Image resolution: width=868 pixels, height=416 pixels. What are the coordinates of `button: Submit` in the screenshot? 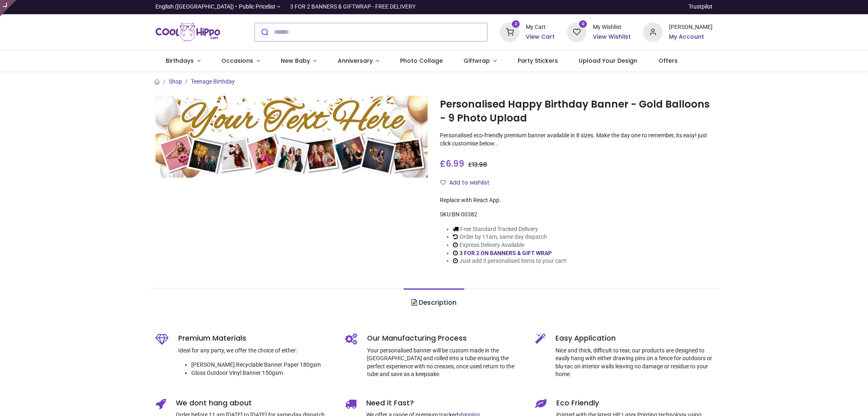 It's located at (264, 32).